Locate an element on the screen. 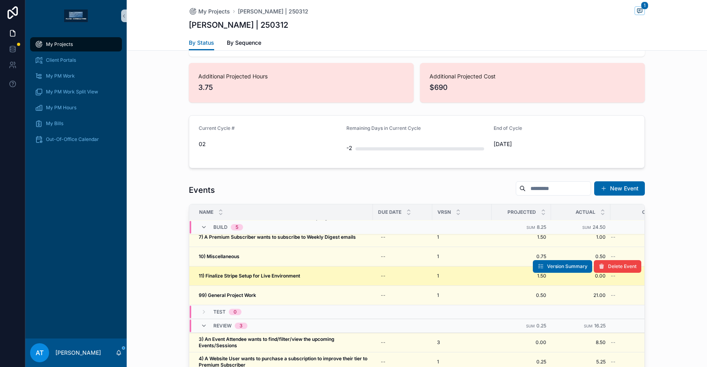 This screenshot has height=367, width=707. span: My Bills is located at coordinates (55, 123).